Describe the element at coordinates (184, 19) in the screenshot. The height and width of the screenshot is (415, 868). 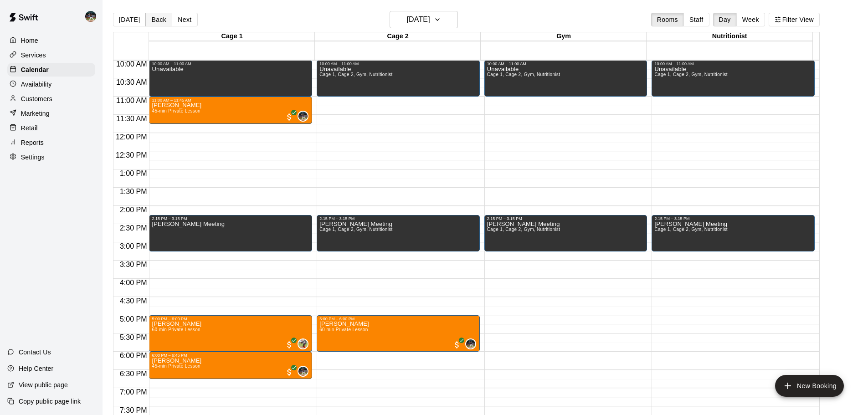
I see `button: Next` at that location.